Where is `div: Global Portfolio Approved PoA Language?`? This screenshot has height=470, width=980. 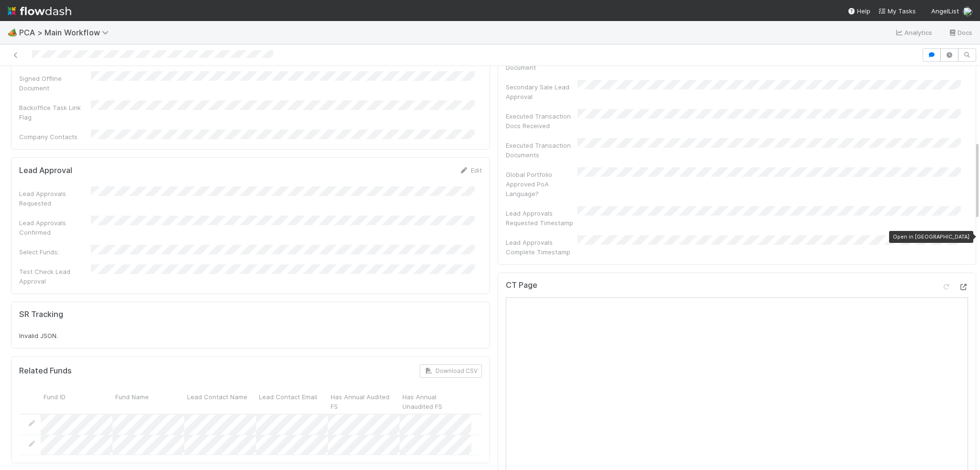 div: Global Portfolio Approved PoA Language? is located at coordinates (542, 184).